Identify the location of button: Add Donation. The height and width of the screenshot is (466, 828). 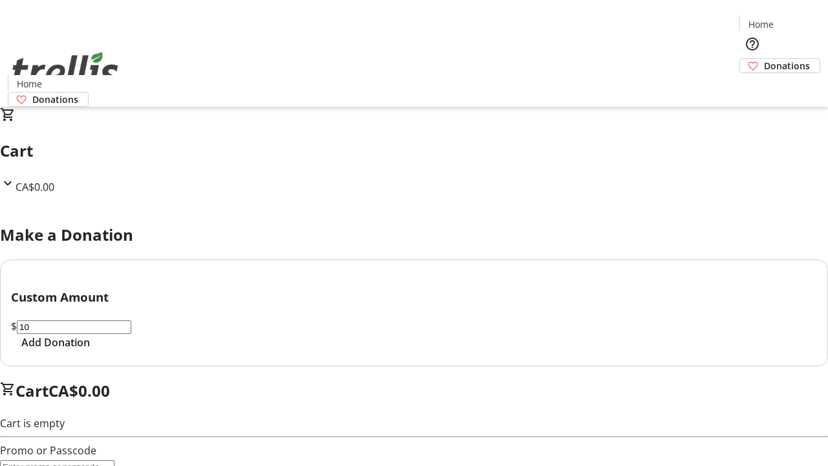
(56, 342).